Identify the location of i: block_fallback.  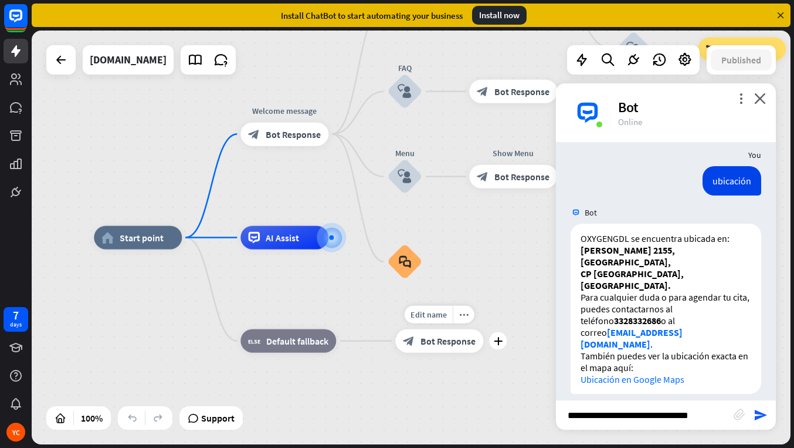
(254, 341).